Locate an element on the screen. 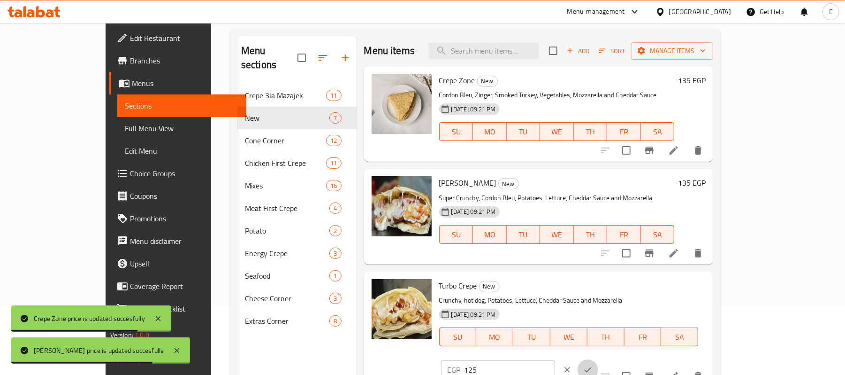 Image resolution: width=845 pixels, height=375 pixels. a: Choice Groups is located at coordinates (178, 173).